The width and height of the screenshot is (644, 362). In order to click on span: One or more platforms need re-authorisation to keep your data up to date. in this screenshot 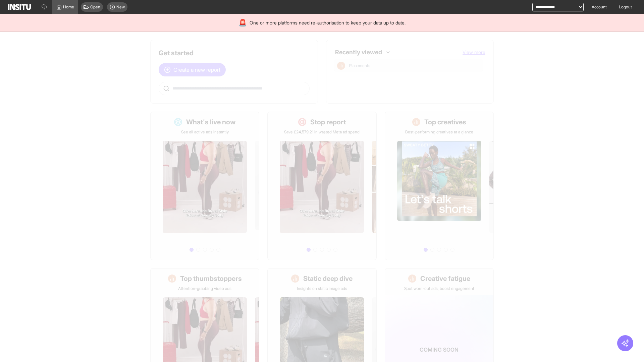, I will do `click(327, 23)`.